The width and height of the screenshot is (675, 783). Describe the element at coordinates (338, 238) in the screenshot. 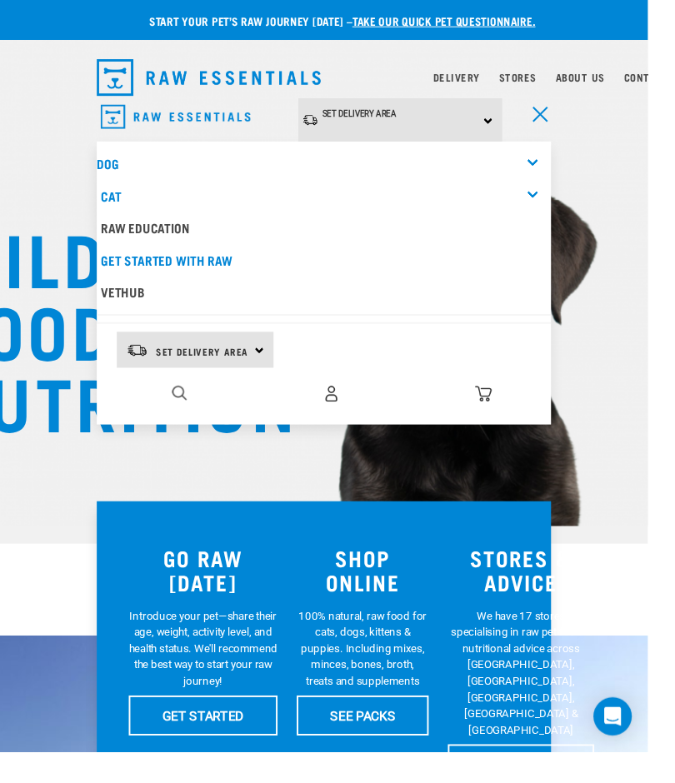

I see `a: Raw Education` at that location.